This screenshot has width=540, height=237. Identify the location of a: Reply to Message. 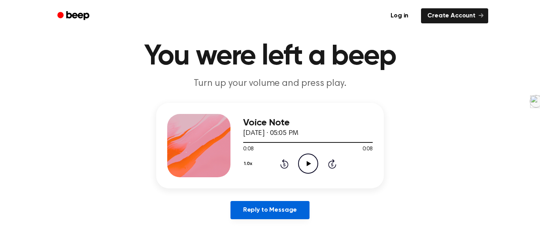
(270, 210).